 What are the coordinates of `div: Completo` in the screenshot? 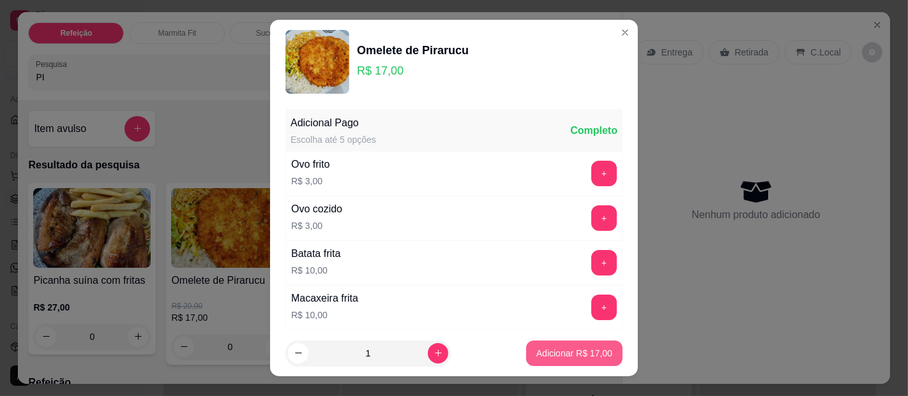 It's located at (594, 131).